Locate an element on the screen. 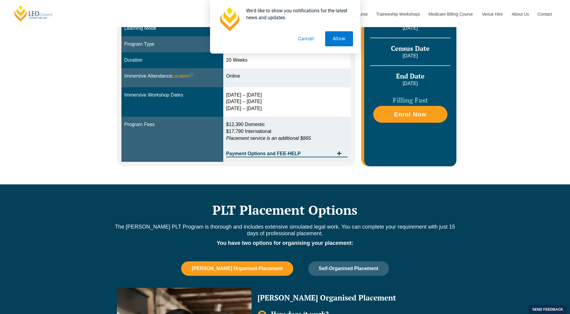  div: Program Fees is located at coordinates (172, 124).